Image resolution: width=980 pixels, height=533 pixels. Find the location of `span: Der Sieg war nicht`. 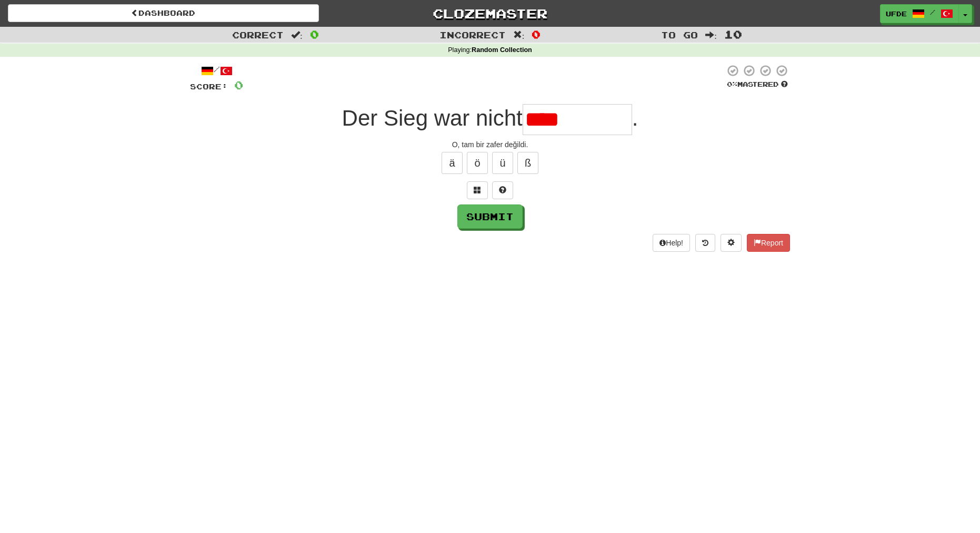

span: Der Sieg war nicht is located at coordinates (432, 118).